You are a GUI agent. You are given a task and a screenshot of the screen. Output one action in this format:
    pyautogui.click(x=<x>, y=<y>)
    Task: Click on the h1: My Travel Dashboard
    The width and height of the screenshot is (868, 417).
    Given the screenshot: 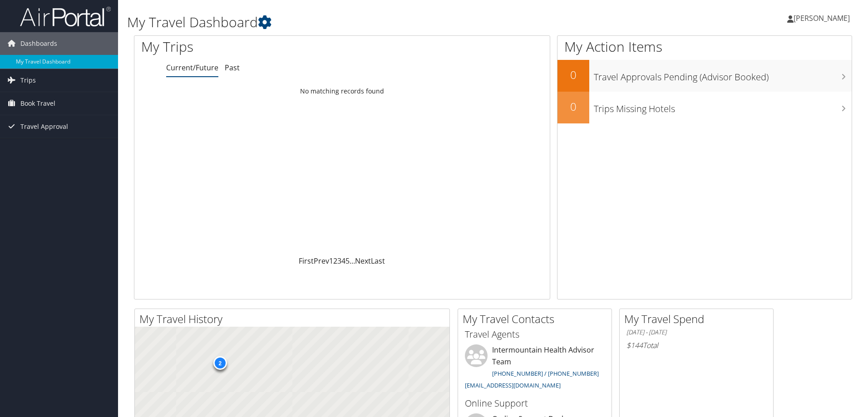 What is the action you would take?
    pyautogui.click(x=371, y=22)
    